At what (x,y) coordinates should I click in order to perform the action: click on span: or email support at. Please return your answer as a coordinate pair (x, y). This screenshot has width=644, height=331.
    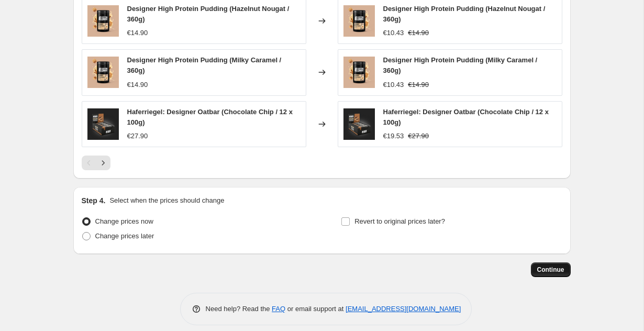
    Looking at the image, I should click on (315, 309).